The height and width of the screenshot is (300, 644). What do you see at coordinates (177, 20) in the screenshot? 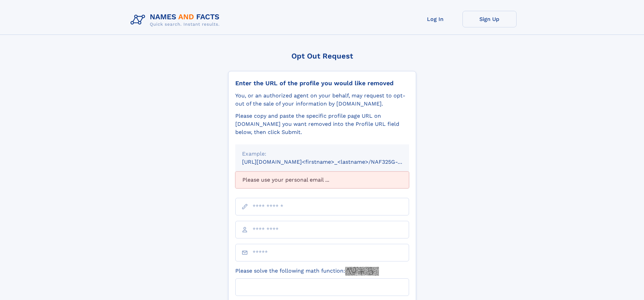
I see `img: Logo Names and Facts` at bounding box center [177, 20].